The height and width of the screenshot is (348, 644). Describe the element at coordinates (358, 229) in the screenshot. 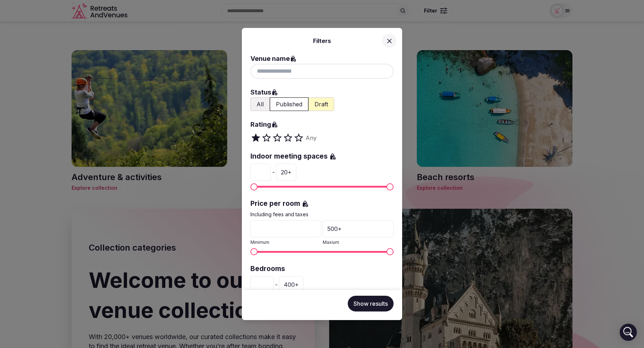

I see `div: 500 +` at that location.